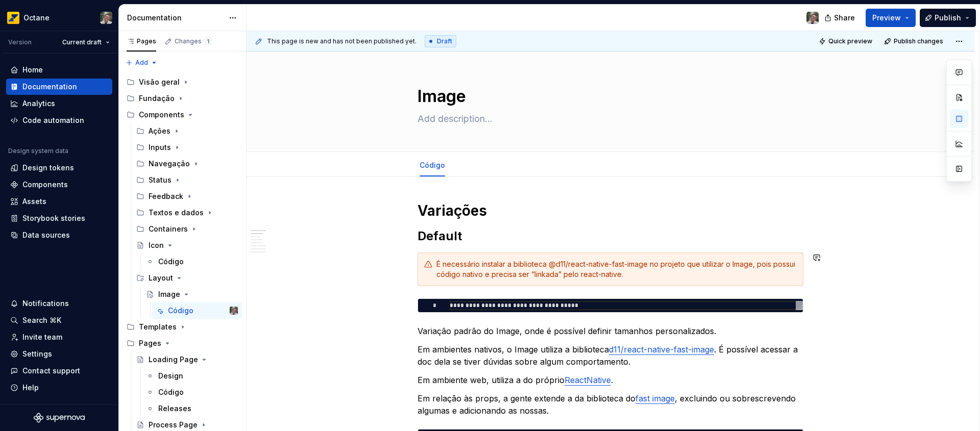  Describe the element at coordinates (59, 354) in the screenshot. I see `a: Settings` at that location.